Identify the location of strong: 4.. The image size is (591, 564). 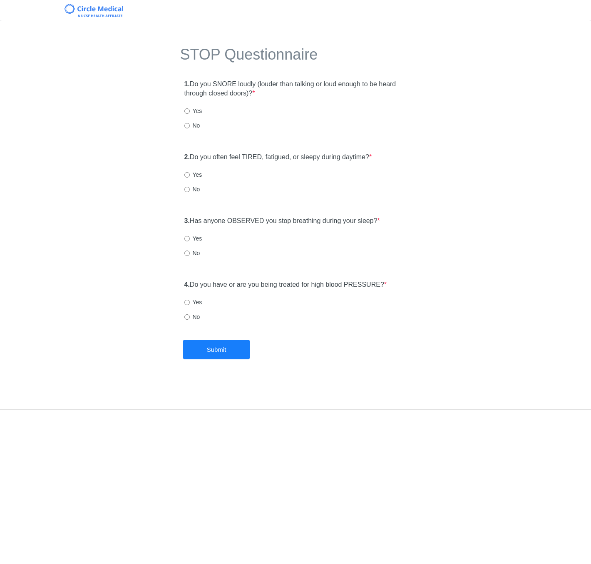
(187, 284).